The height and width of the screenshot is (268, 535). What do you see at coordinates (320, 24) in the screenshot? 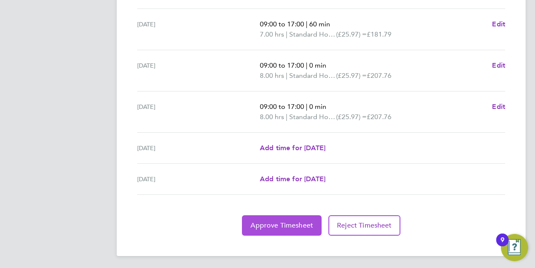
I see `span: 60 min` at bounding box center [320, 24].